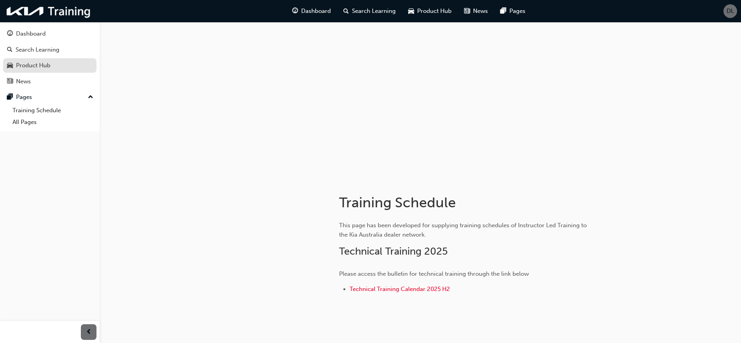  I want to click on span: Dashboard, so click(316, 11).